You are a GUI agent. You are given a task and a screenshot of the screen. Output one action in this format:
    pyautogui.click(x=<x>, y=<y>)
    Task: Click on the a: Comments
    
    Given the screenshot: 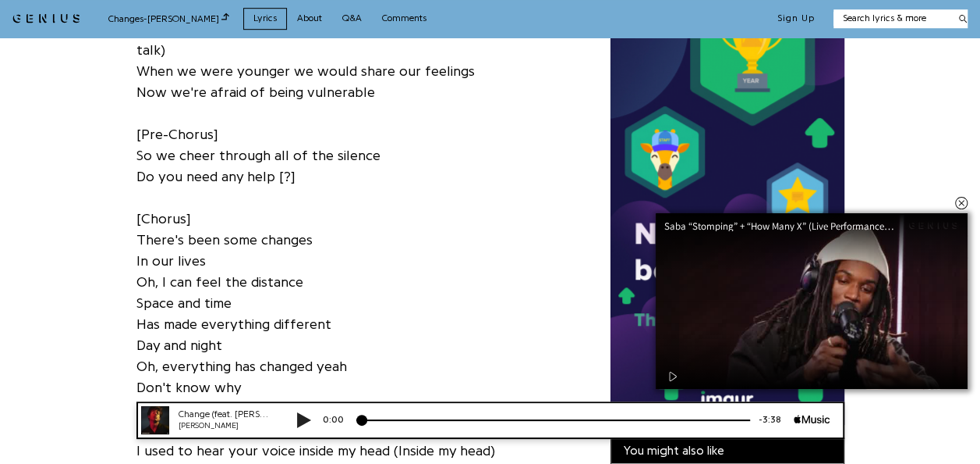 What is the action you would take?
    pyautogui.click(x=404, y=18)
    